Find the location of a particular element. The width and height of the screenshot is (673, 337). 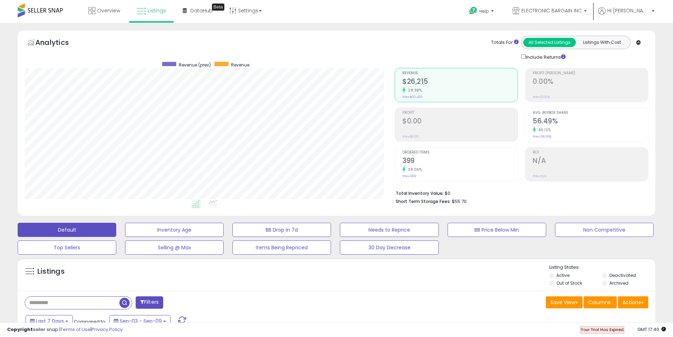

span: ROI is located at coordinates (590, 152).